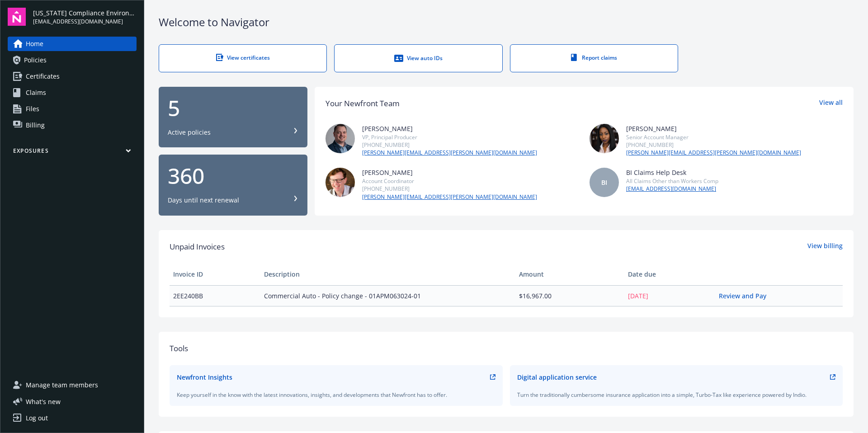  What do you see at coordinates (215, 296) in the screenshot?
I see `td: 2EE240BB` at bounding box center [215, 296].